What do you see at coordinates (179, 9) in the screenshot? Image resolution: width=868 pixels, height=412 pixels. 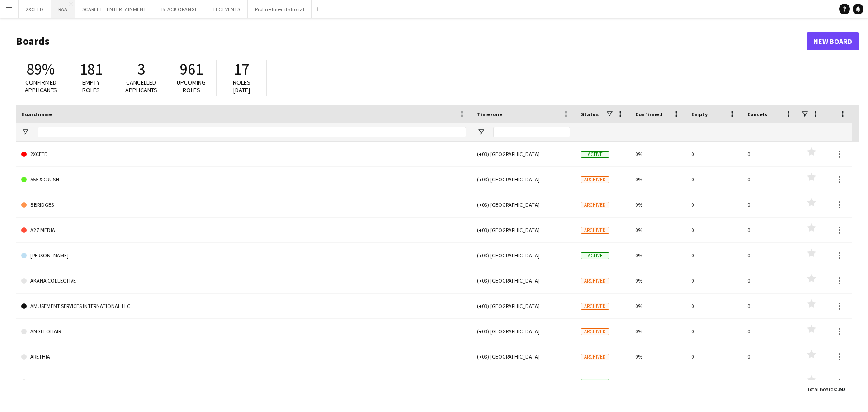 I see `button: BLACK ORANGE` at bounding box center [179, 9].